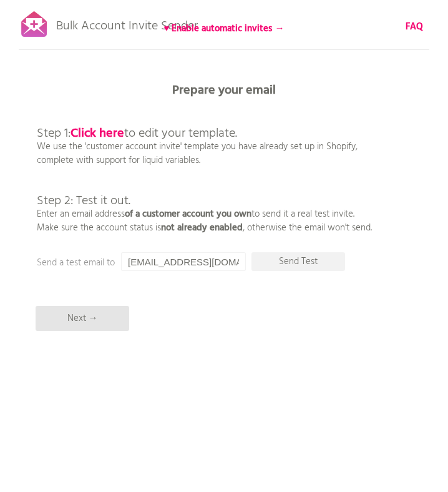  What do you see at coordinates (414, 27) in the screenshot?
I see `b: FAQ` at bounding box center [414, 27].